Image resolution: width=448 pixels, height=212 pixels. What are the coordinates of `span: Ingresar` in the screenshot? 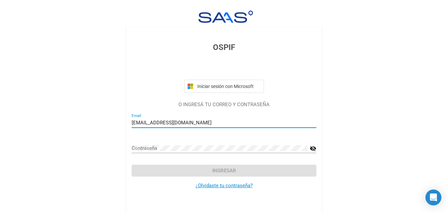 It's located at (224, 171).